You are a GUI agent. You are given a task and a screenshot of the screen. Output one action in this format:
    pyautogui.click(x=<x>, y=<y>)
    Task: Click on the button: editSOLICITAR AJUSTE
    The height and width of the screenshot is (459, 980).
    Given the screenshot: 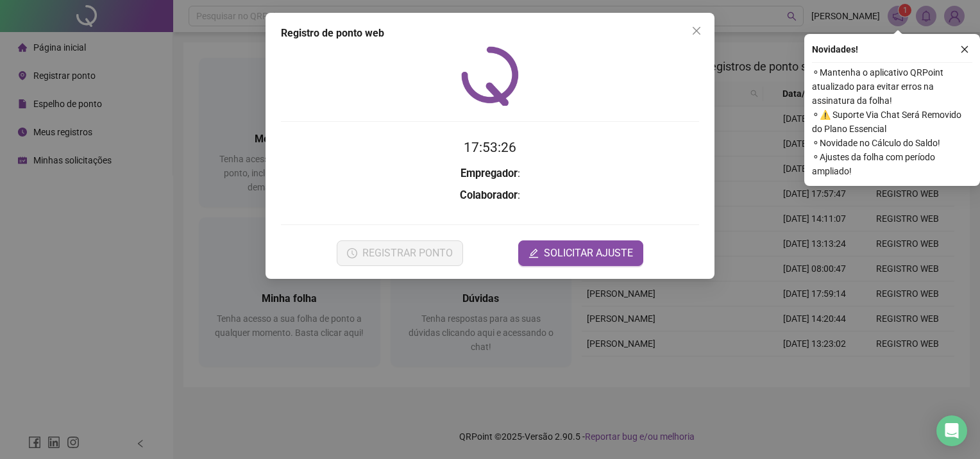 What is the action you would take?
    pyautogui.click(x=580, y=253)
    